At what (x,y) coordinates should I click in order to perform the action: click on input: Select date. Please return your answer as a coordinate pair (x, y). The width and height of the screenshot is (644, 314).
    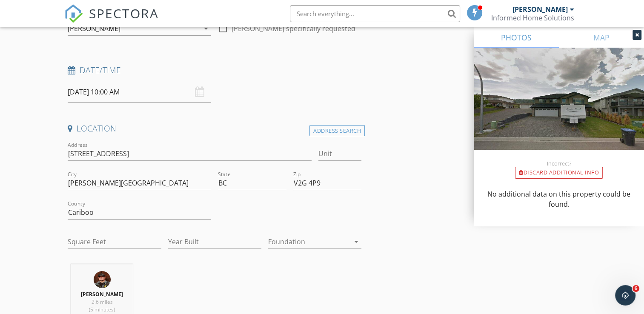
    Looking at the image, I should click on (139, 91).